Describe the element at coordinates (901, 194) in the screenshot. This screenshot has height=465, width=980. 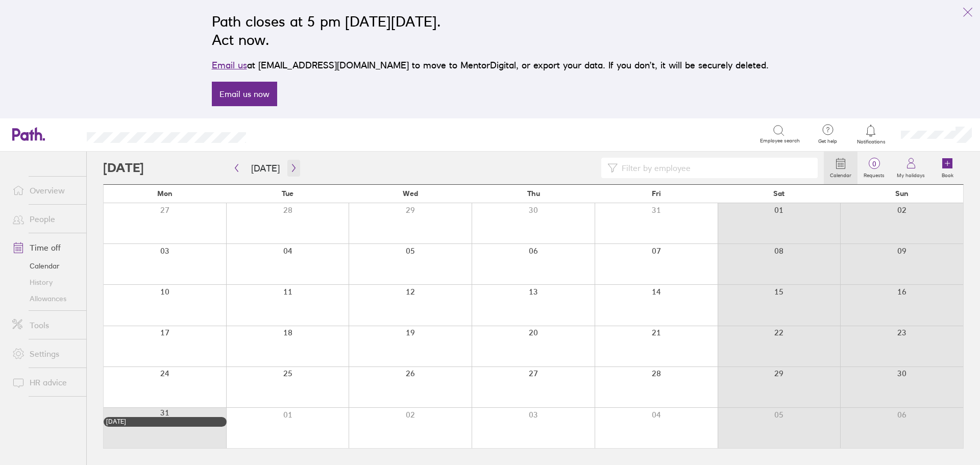
I see `span: Sun` at that location.